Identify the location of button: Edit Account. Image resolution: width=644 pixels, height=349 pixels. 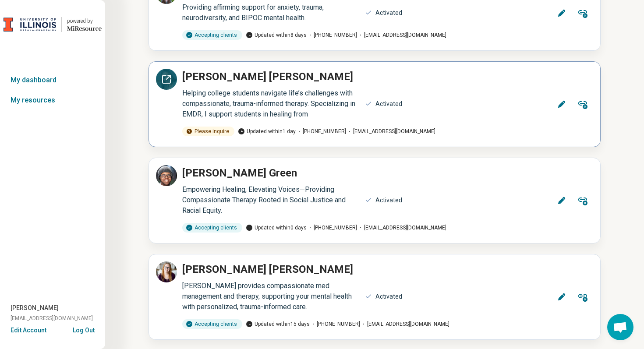
(28, 330).